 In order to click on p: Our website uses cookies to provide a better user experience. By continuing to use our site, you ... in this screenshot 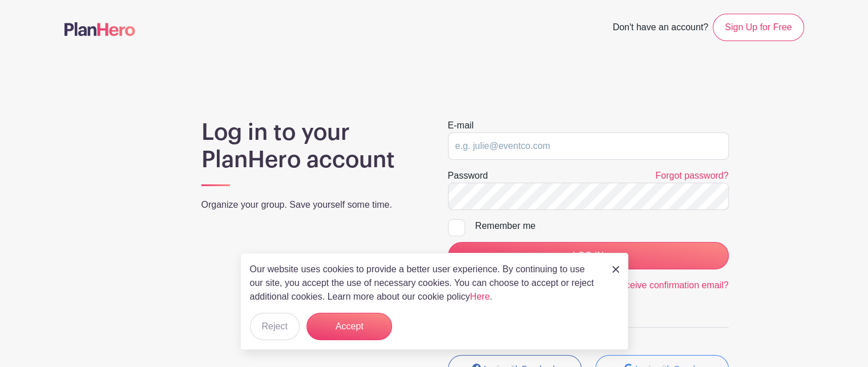, I will do `click(425, 283)`.